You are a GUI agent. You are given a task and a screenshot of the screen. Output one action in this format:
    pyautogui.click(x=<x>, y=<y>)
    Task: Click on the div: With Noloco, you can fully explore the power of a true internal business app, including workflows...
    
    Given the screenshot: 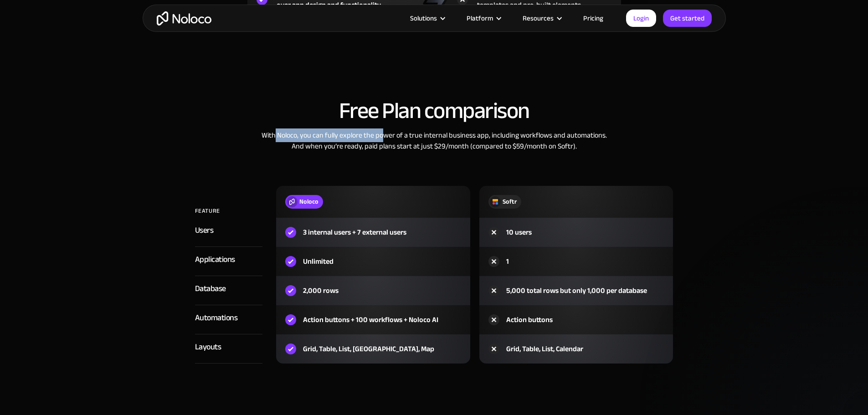 What is the action you would take?
    pyautogui.click(x=434, y=141)
    